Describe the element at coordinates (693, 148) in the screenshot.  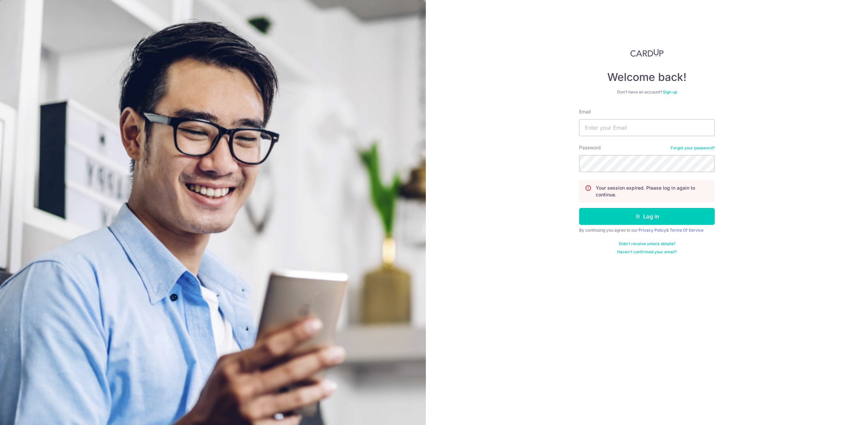
I see `a: Forgot your password?` at that location.